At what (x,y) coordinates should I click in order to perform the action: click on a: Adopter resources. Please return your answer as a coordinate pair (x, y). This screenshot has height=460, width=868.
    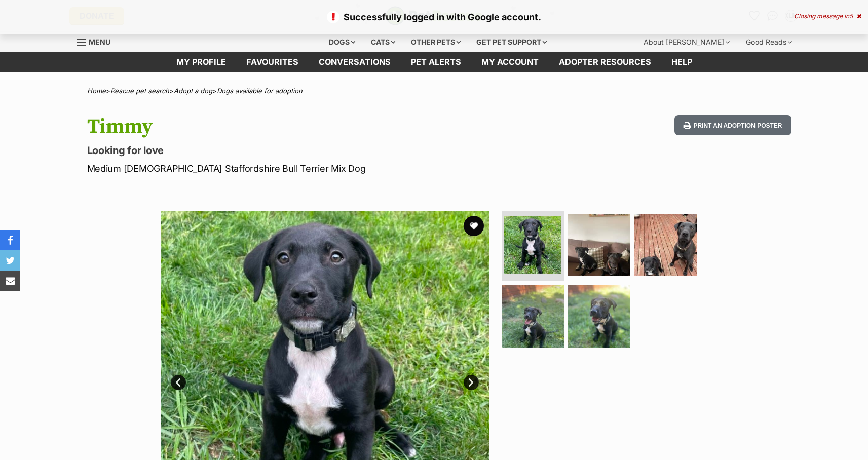
    Looking at the image, I should click on (605, 62).